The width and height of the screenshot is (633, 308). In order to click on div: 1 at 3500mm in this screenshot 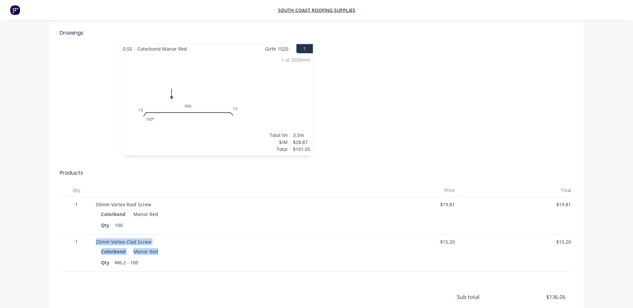, I will do `click(296, 60)`.